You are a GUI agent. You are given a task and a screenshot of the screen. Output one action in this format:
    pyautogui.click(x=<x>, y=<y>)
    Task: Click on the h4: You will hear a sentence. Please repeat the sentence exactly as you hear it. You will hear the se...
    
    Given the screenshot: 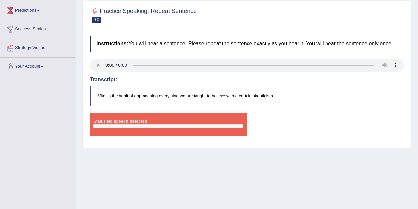 What is the action you would take?
    pyautogui.click(x=247, y=44)
    